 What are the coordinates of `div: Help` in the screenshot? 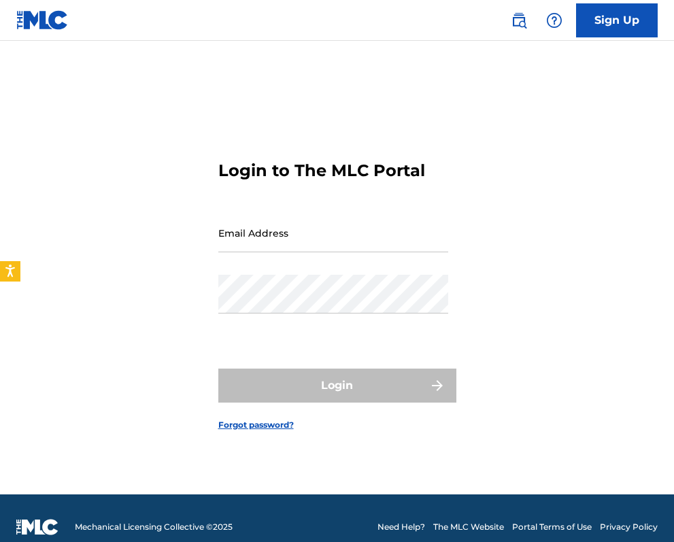 It's located at (554, 20).